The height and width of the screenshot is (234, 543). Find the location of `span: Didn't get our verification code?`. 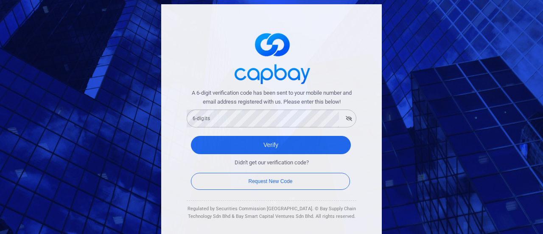

span: Didn't get our verification code? is located at coordinates (272, 163).